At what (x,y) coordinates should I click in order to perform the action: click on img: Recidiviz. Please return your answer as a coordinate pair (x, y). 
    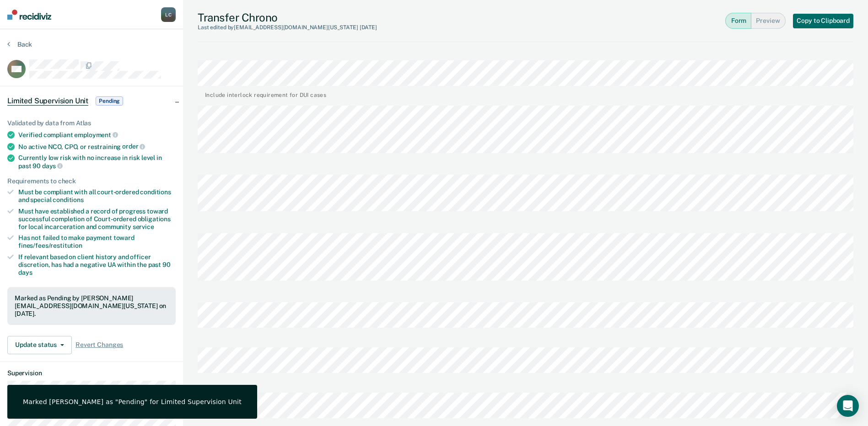
    Looking at the image, I should click on (29, 14).